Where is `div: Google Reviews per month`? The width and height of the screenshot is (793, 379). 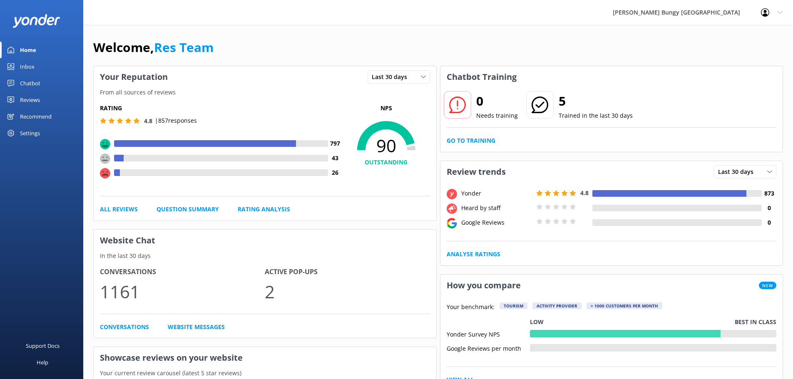 div: Google Reviews per month is located at coordinates (488, 348).